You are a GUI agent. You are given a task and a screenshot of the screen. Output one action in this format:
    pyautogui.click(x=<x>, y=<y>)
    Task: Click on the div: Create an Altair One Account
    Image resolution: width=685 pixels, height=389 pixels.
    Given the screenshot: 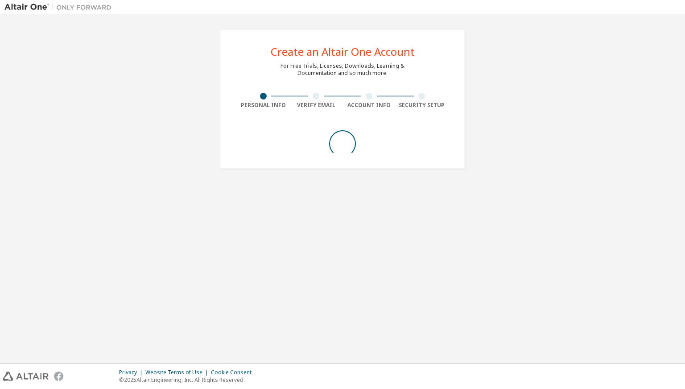 What is the action you would take?
    pyautogui.click(x=343, y=52)
    